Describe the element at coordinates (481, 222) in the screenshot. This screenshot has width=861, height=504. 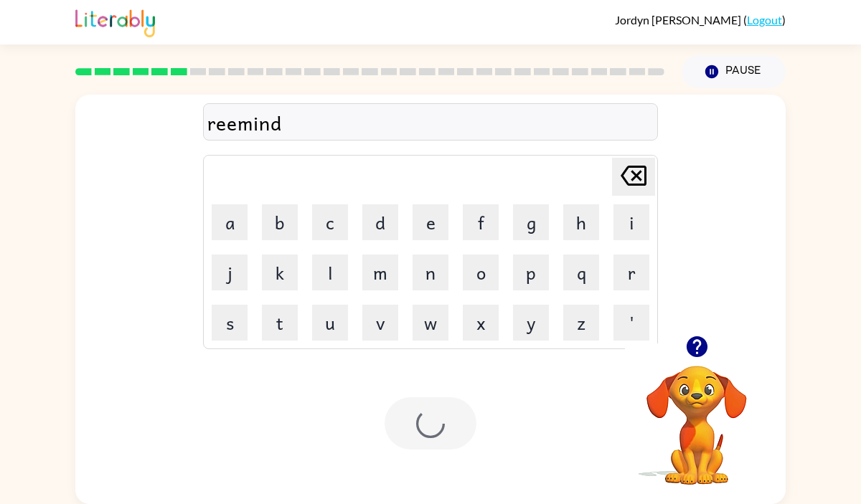
I see `button: f` at that location.